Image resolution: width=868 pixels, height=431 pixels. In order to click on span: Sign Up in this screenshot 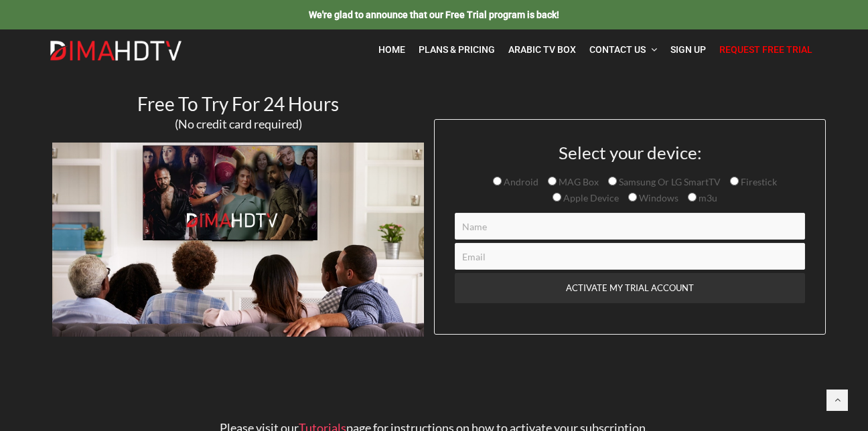, I will do `click(688, 49)`.